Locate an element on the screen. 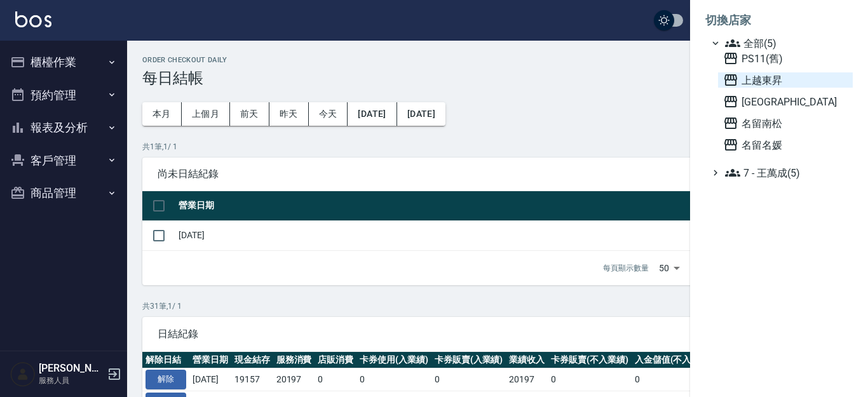  span: 全部(5) is located at coordinates (786, 43).